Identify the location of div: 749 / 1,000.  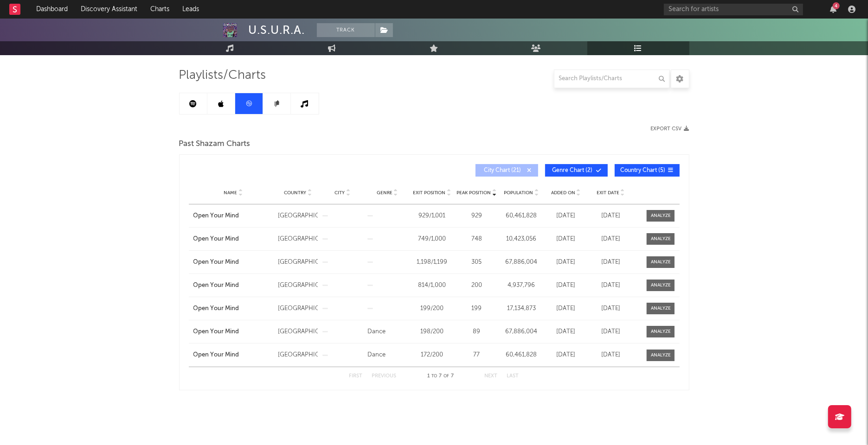
(432, 239).